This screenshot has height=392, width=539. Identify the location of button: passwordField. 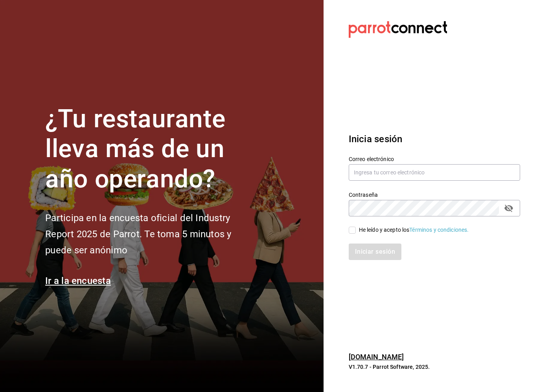
(509, 208).